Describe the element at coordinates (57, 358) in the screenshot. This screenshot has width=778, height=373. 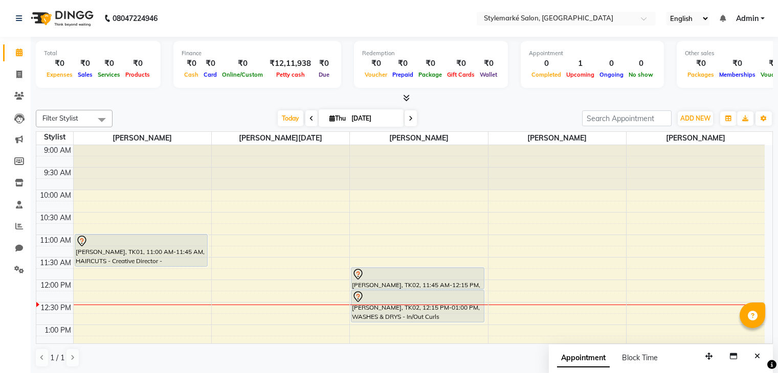
I see `span: 1 / 1` at that location.